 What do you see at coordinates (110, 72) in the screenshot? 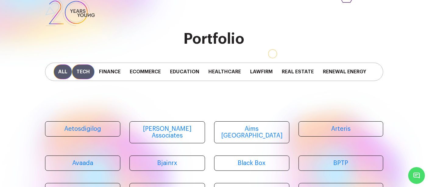
I see `span: Finance` at bounding box center [110, 72].